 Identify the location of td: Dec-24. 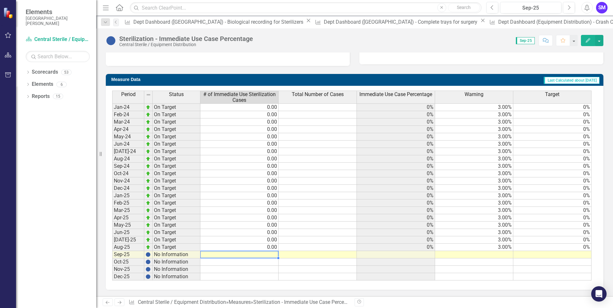
(128, 189).